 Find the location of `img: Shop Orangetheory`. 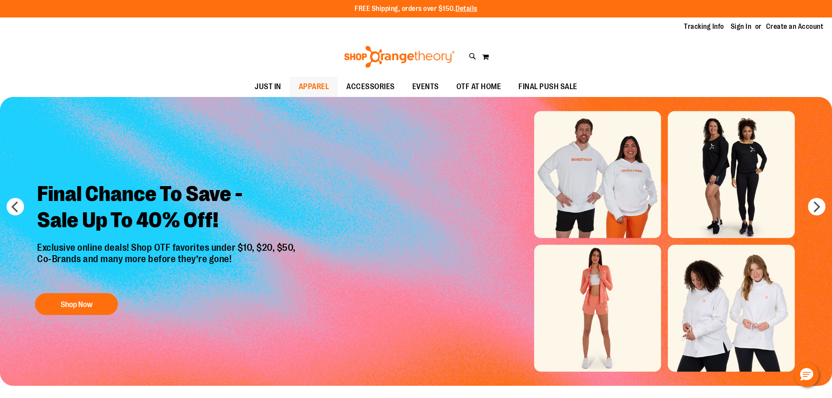

img: Shop Orangetheory is located at coordinates (399, 57).